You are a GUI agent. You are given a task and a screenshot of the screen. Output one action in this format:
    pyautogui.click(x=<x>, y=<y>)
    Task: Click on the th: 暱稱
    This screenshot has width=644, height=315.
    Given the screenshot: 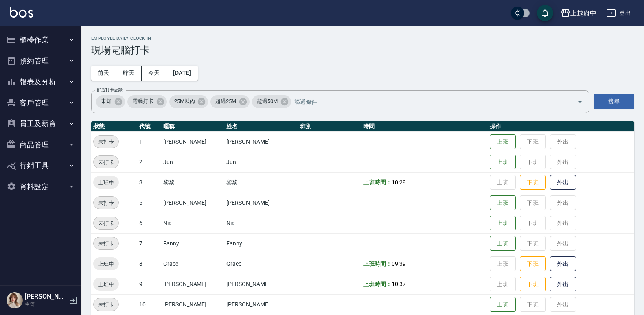 What is the action you would take?
    pyautogui.click(x=193, y=126)
    